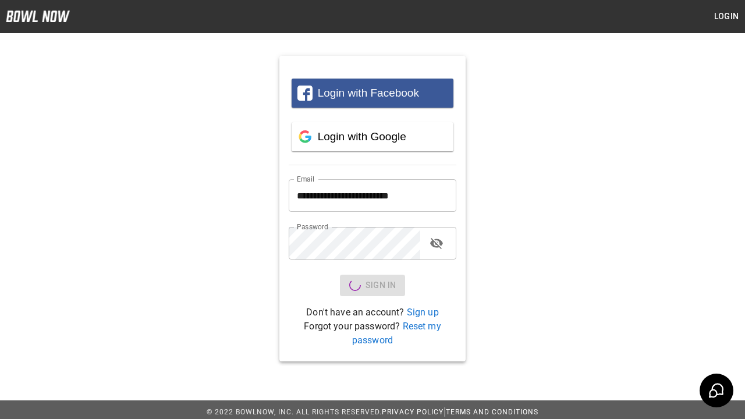 This screenshot has height=419, width=745. What do you see at coordinates (372, 333) in the screenshot?
I see `p: Forgot your password?` at bounding box center [372, 333].